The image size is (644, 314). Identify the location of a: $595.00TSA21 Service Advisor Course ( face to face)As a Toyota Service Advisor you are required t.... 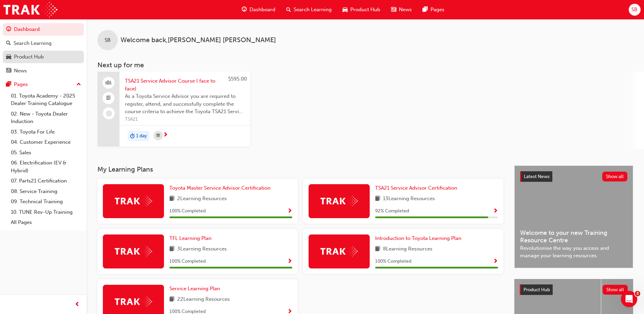
(174, 109).